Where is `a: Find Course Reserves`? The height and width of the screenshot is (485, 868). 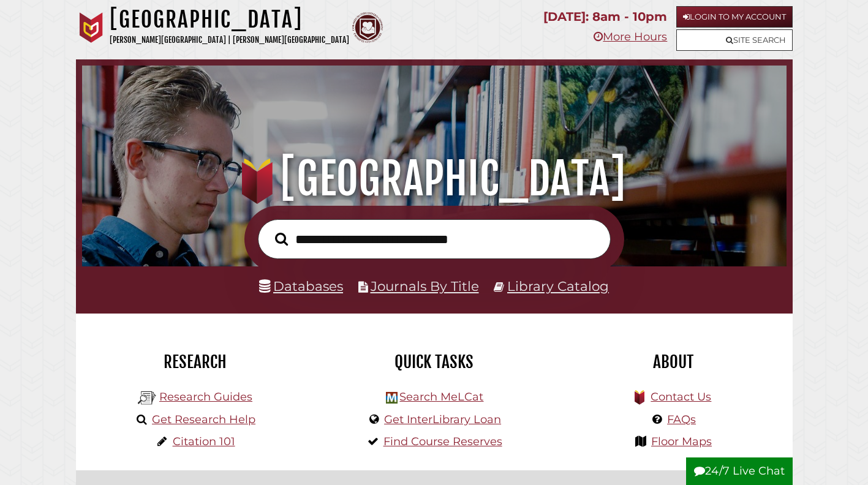 a: Find Course Reserves is located at coordinates (443, 442).